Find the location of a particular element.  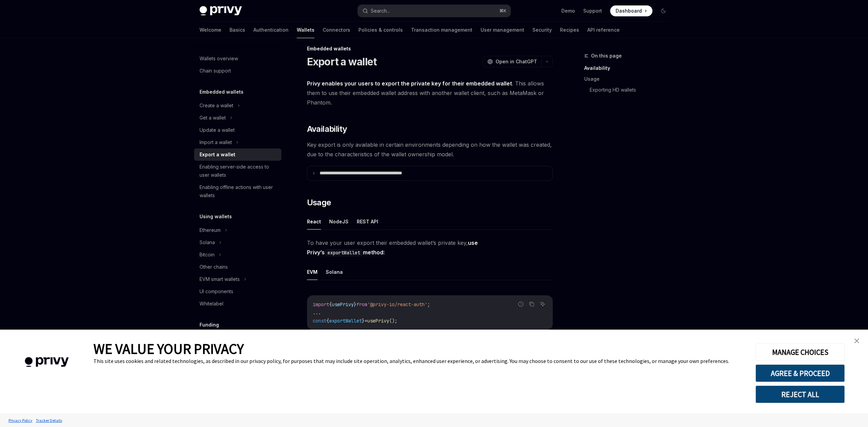

h5: Embedded wallets is located at coordinates (221, 92).